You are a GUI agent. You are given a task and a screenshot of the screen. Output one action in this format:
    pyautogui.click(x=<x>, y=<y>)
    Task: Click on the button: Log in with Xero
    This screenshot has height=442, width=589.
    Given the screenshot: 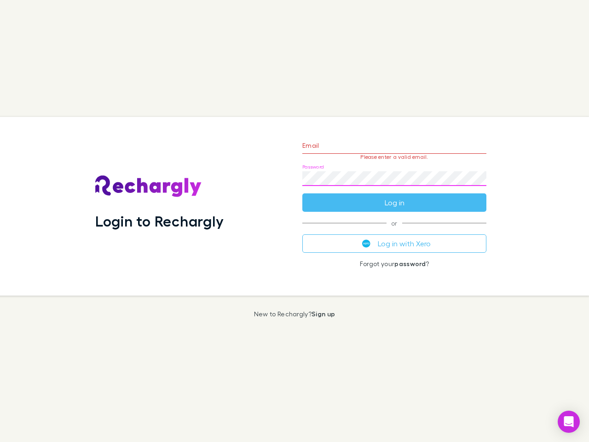 What is the action you would take?
    pyautogui.click(x=394, y=243)
    